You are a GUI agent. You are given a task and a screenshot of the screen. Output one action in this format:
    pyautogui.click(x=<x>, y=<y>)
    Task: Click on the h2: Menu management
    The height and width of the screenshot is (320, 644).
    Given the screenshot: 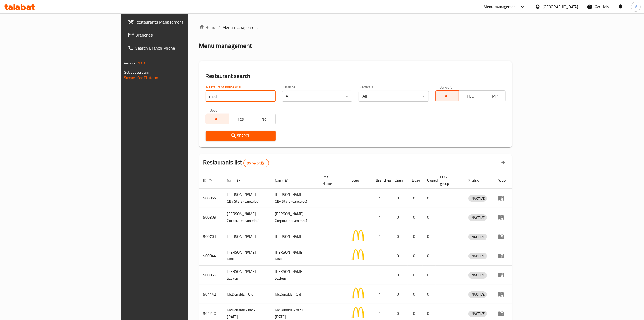 What is the action you would take?
    pyautogui.click(x=226, y=46)
    